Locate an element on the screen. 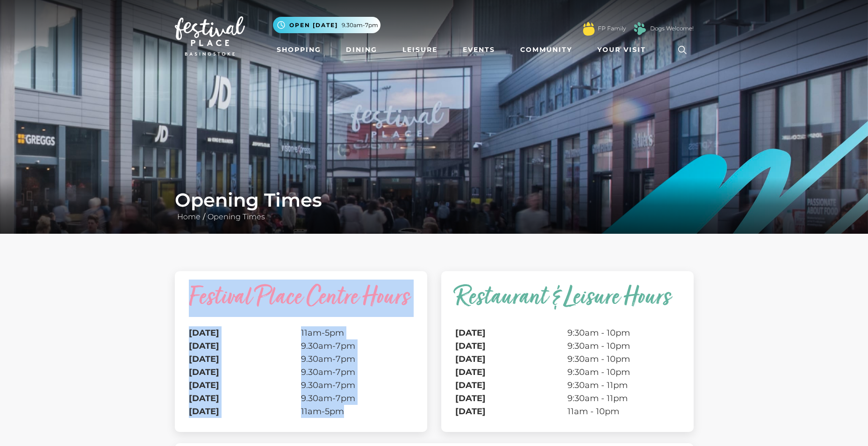  a: Community is located at coordinates (546, 50).